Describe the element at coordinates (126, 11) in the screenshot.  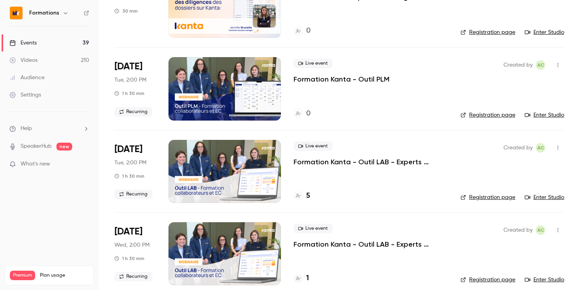
I see `div: 30 min` at that location.